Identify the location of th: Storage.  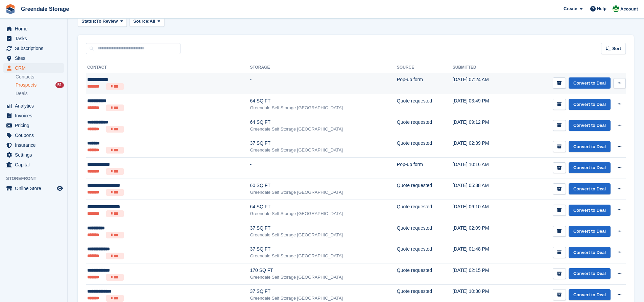
(323, 68).